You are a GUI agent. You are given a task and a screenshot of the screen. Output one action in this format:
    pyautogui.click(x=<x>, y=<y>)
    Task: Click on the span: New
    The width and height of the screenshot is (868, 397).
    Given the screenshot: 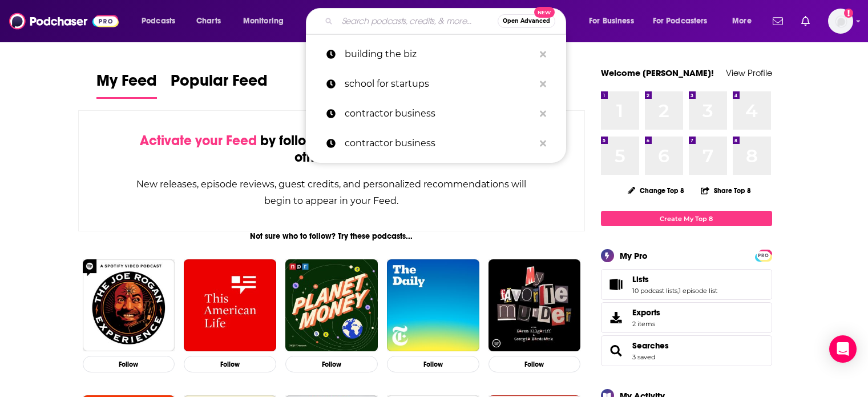 What is the action you would take?
    pyautogui.click(x=544, y=12)
    